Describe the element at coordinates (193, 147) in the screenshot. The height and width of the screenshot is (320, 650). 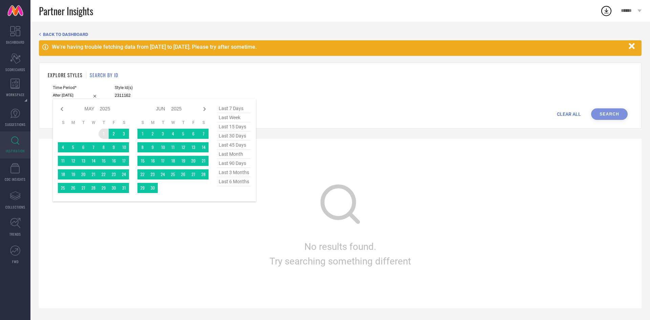
I see `td: Fri Jun 13 2025` at that location.